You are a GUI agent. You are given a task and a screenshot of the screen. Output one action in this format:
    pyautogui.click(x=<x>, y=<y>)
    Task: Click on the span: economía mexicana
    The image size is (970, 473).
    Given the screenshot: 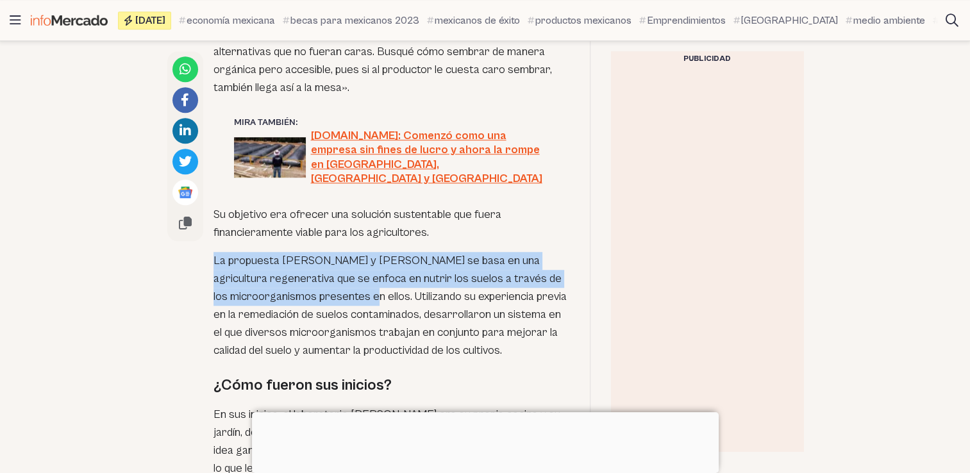 What is the action you would take?
    pyautogui.click(x=231, y=21)
    